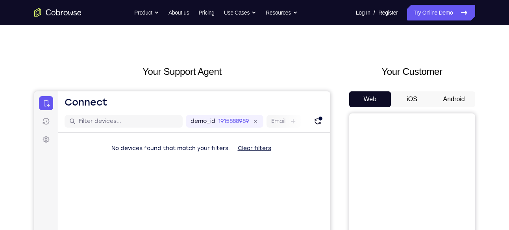  What do you see at coordinates (169, 30) in the screenshot?
I see `label: demo_id` at bounding box center [169, 30].